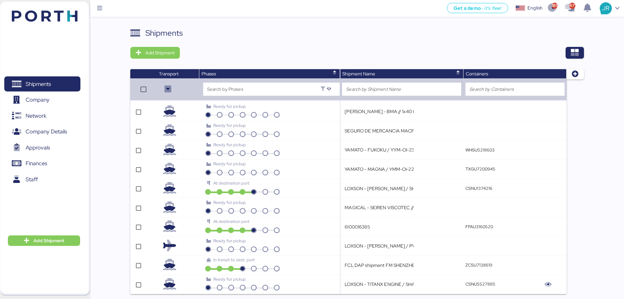 This screenshot has width=624, height=299. I want to click on q-button: FFAU3160520, so click(479, 227).